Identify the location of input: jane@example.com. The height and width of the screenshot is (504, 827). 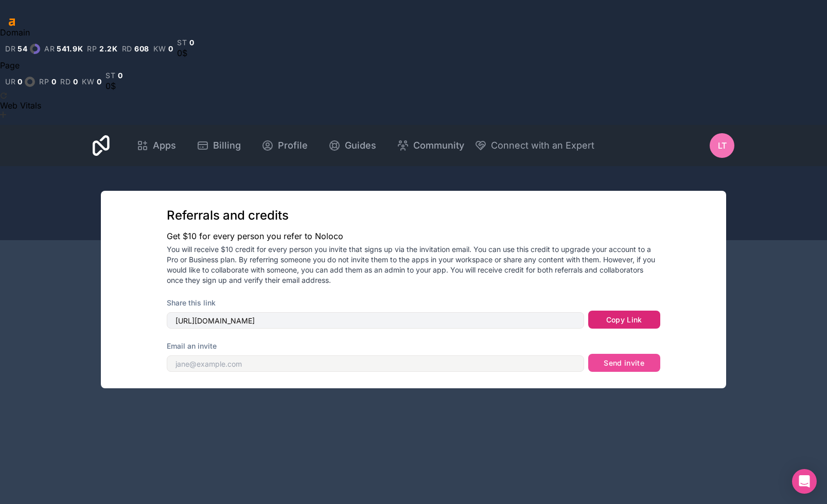
(375, 364).